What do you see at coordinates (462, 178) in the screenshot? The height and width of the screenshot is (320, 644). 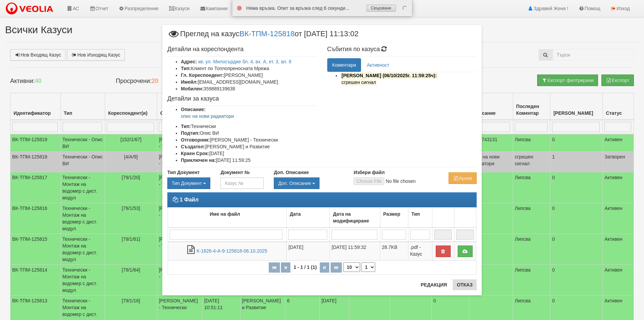 I see `button: Архив` at bounding box center [462, 178].